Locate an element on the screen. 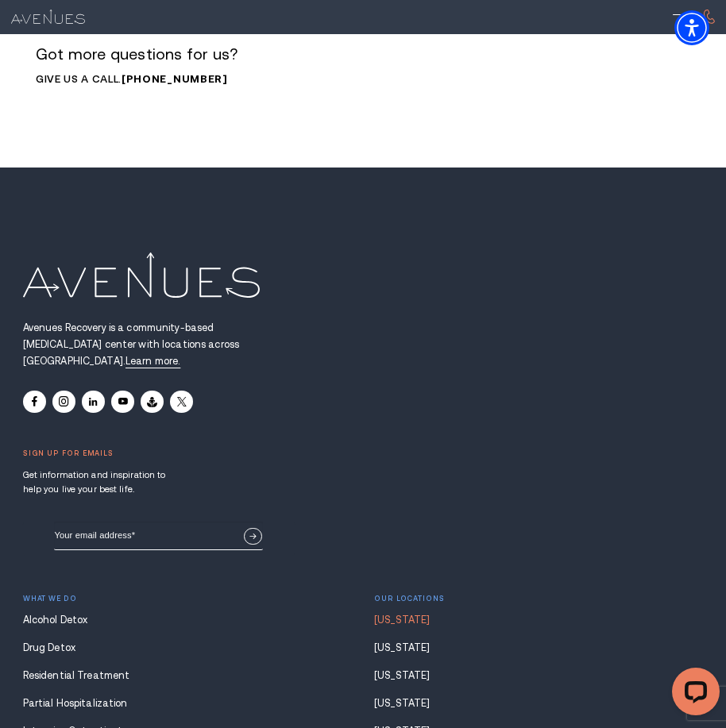  a: Drug Detox is located at coordinates (188, 648).